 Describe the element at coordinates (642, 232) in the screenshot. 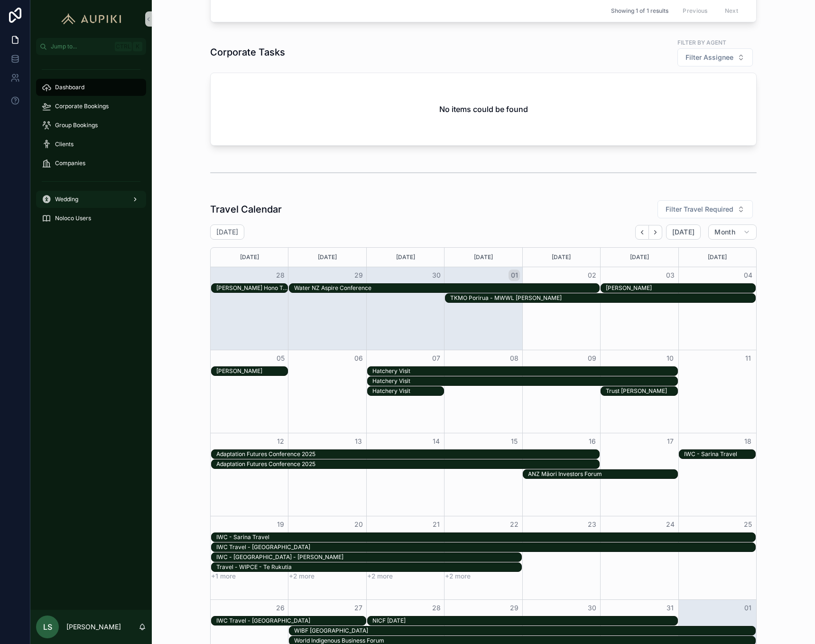

I see `button: Back` at that location.